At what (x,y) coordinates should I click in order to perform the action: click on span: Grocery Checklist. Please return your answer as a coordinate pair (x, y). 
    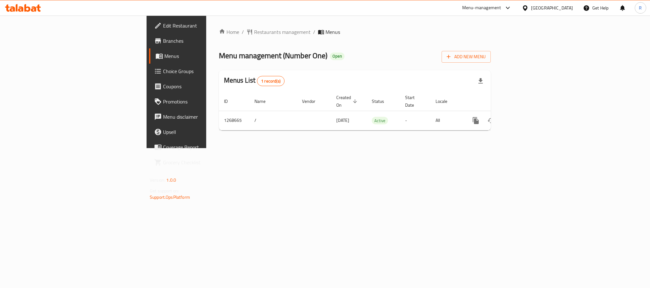
    Looking at the image, I should click on (206, 163).